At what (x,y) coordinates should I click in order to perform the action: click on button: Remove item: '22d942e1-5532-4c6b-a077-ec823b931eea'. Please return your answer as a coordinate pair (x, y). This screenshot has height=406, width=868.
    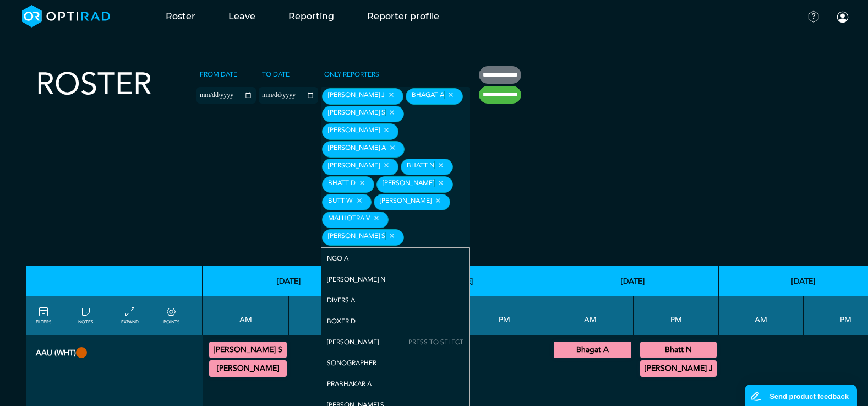
    Looking at the image, I should click on (392, 148).